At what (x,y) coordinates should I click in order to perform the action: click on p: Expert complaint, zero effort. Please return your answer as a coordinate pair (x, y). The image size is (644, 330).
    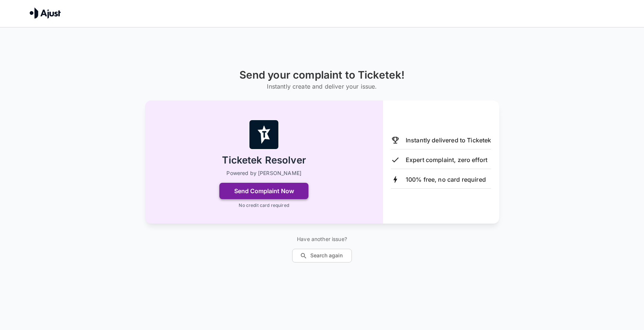
    Looking at the image, I should click on (447, 160).